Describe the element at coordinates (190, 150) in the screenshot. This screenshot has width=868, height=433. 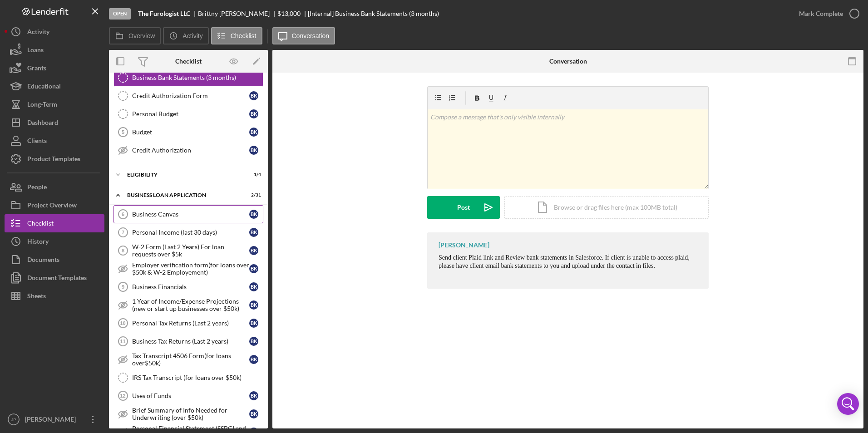
I see `div: Credit Authorization` at that location.